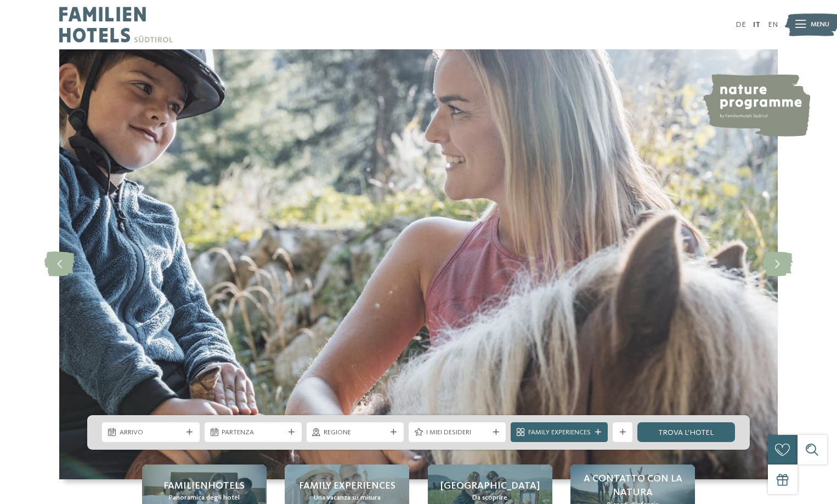  Describe the element at coordinates (457, 432) in the screenshot. I see `span: I miei desideri` at that location.